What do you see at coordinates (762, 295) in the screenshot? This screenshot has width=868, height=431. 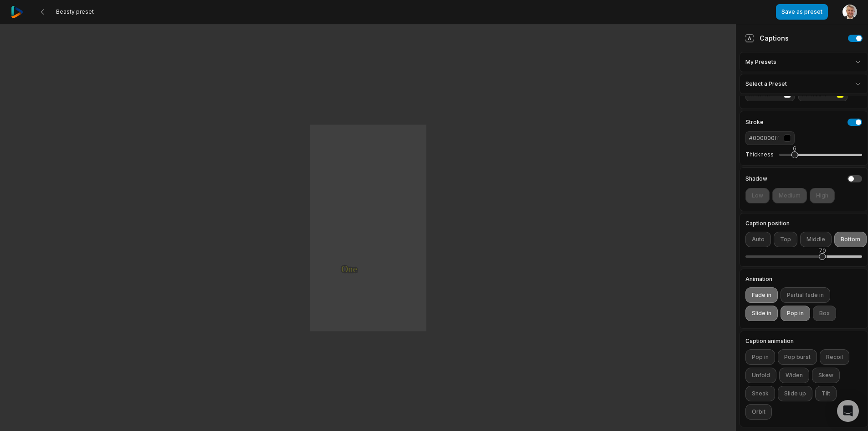 I see `button: Fade in` at bounding box center [762, 295].